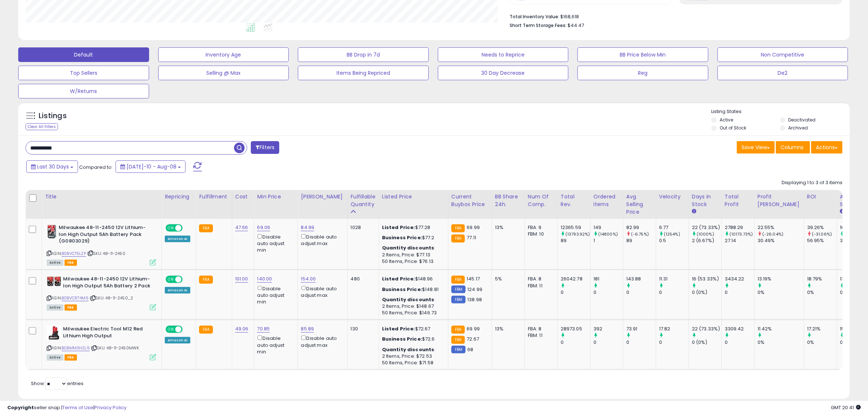 The height and width of the screenshot is (415, 868). What do you see at coordinates (608, 234) in the screenshot?
I see `small: (14800%)` at bounding box center [608, 234].